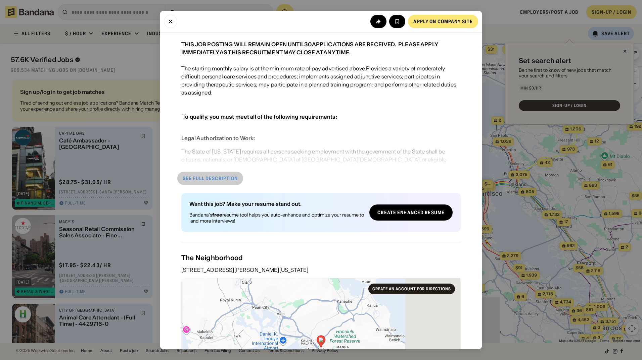 This screenshot has height=360, width=642. I want to click on div: THIS JOB POSTING WILL REMAIN OPEN UNTIL 30 APPLICATIONS ARE RECEIVED. PLEASE APPLY IMMEDIATELY AS..., so click(309, 48).